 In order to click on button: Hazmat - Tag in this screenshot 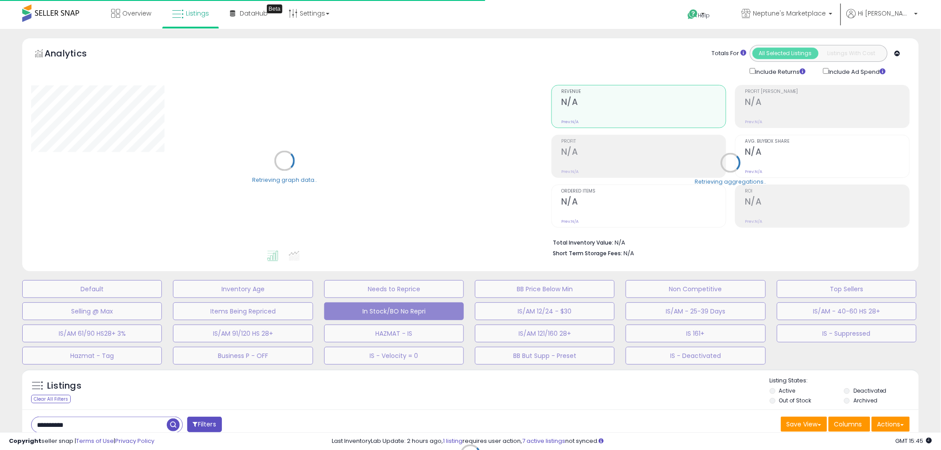, I will do `click(92, 356)`.